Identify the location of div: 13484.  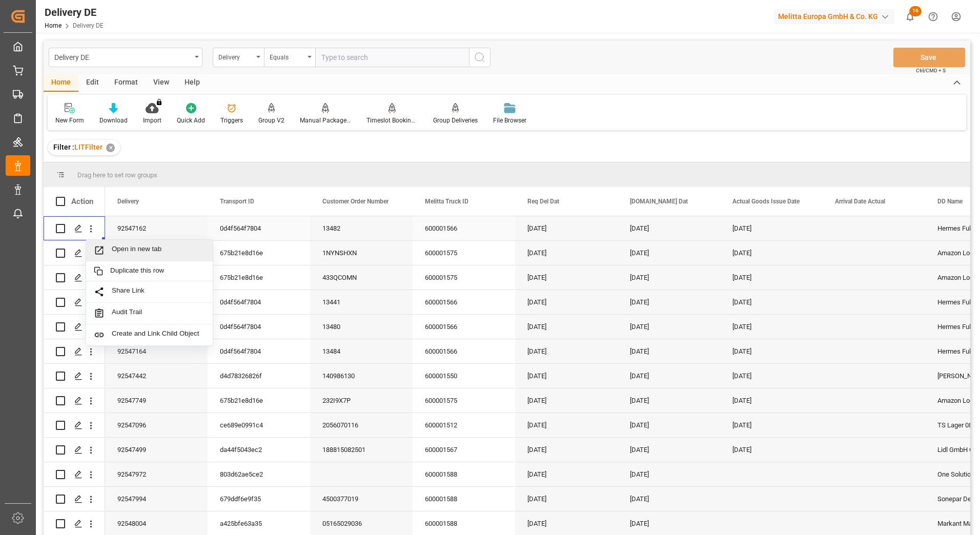
(361, 351).